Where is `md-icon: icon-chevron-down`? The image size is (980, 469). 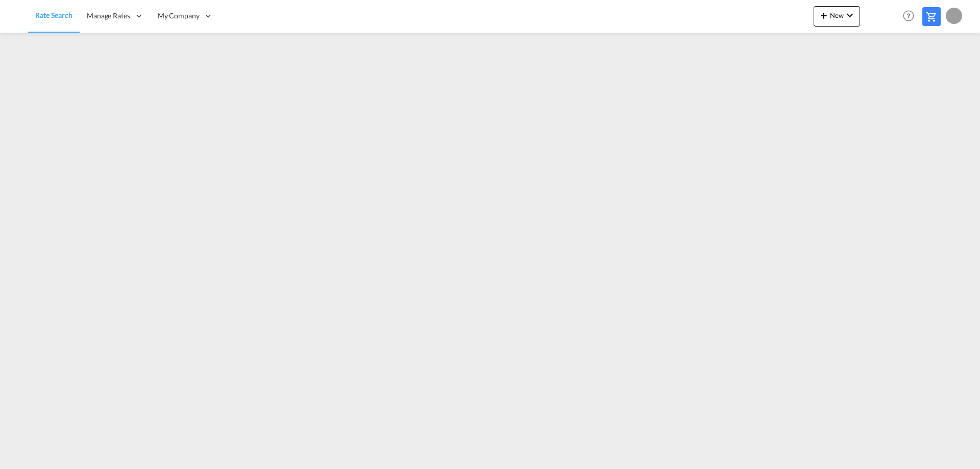
md-icon: icon-chevron-down is located at coordinates (850, 15).